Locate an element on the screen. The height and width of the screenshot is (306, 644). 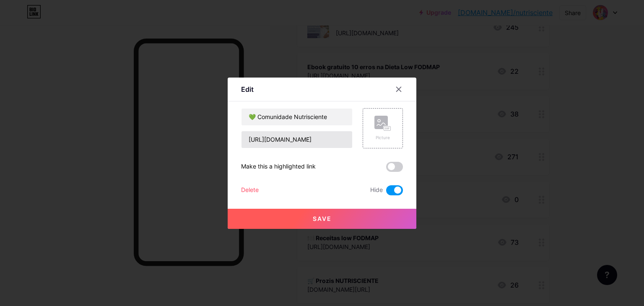
input: Title is located at coordinates (297, 117).